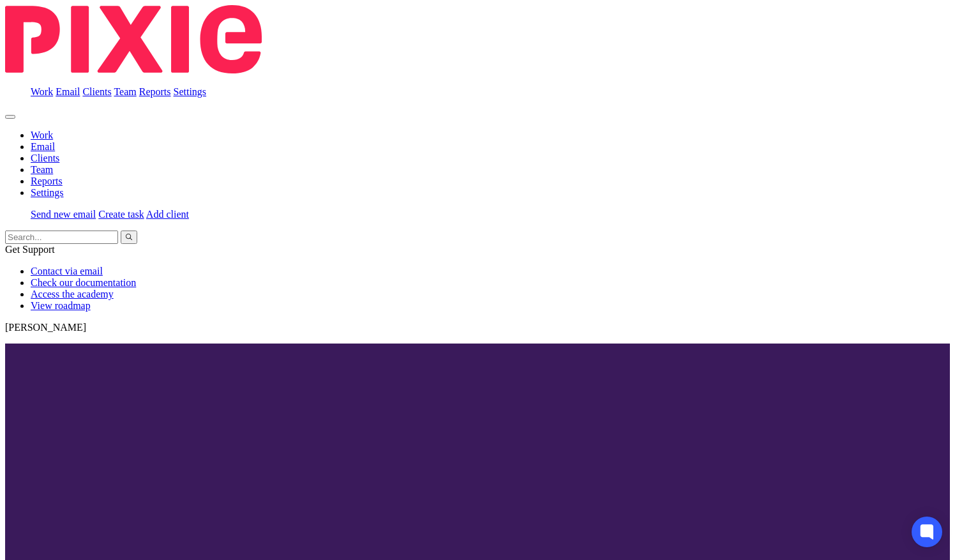  I want to click on a: Create task, so click(121, 214).